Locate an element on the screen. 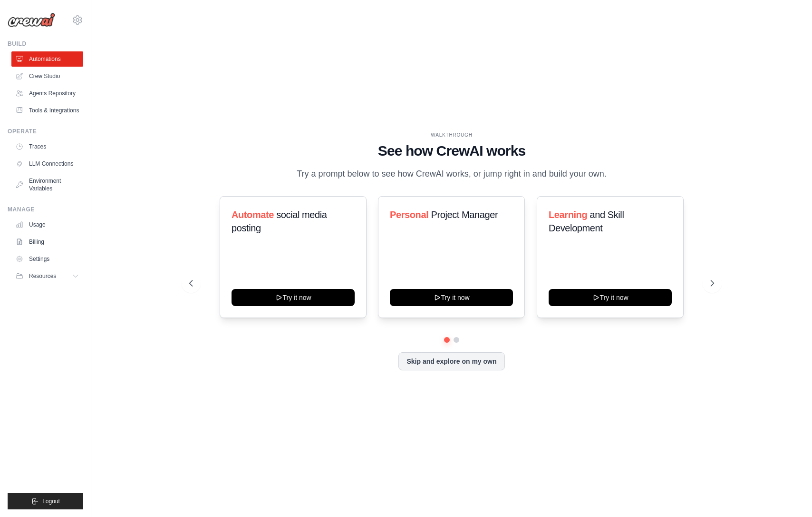 The height and width of the screenshot is (517, 812). button: Skip and explore on my own is located at coordinates (452, 361).